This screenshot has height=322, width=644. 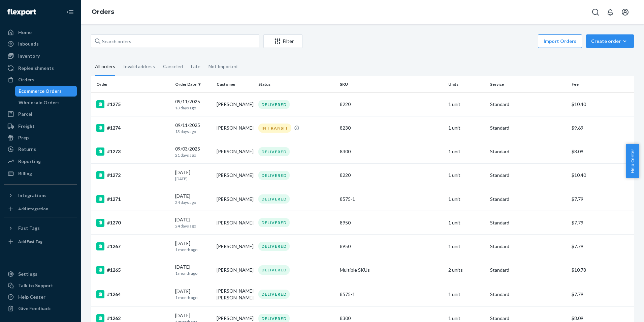 I want to click on div: #1270, so click(x=133, y=222).